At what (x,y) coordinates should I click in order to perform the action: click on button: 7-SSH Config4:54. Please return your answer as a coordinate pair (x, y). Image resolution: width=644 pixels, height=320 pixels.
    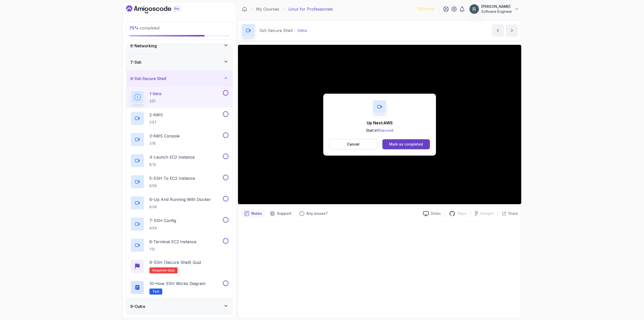
    Looking at the image, I should click on (180, 224).